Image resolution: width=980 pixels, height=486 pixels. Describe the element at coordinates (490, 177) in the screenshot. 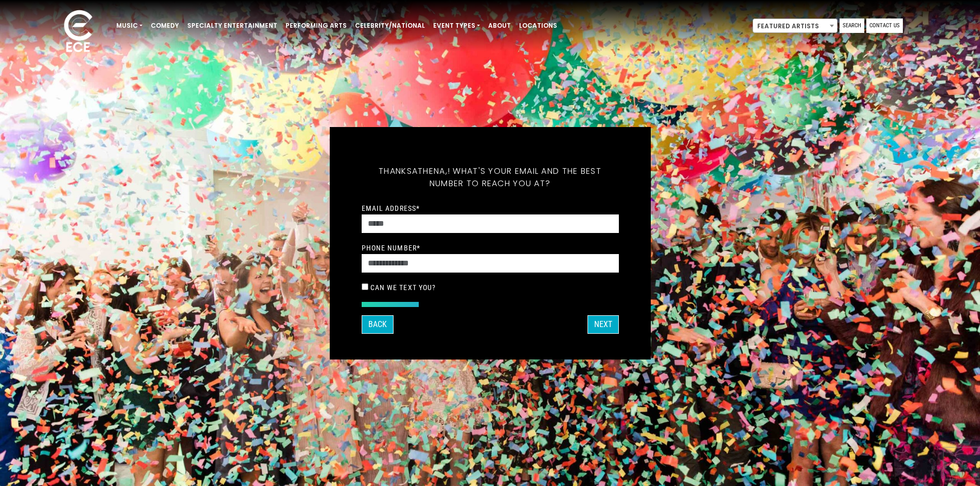

I see `h5: Thanks ! What's your email and the best number to reach you at?` at that location.